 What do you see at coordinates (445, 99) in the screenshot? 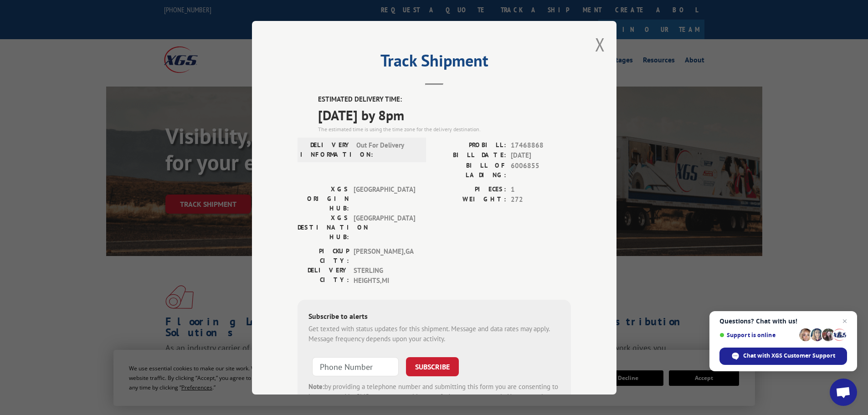
I see `label: ESTIMATED DELIVERY TIME:` at bounding box center [445, 99].